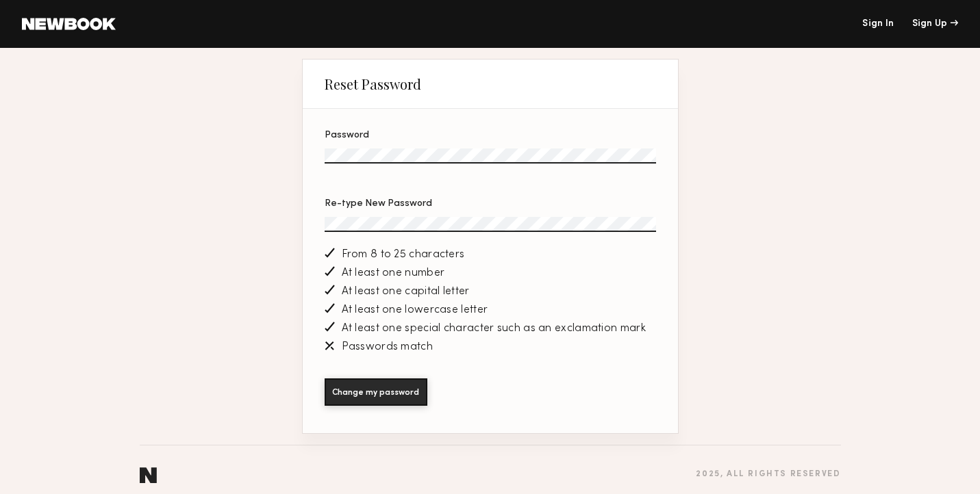 The width and height of the screenshot is (980, 494). What do you see at coordinates (403, 255) in the screenshot?
I see `span: From 8 to 25 characters` at bounding box center [403, 255].